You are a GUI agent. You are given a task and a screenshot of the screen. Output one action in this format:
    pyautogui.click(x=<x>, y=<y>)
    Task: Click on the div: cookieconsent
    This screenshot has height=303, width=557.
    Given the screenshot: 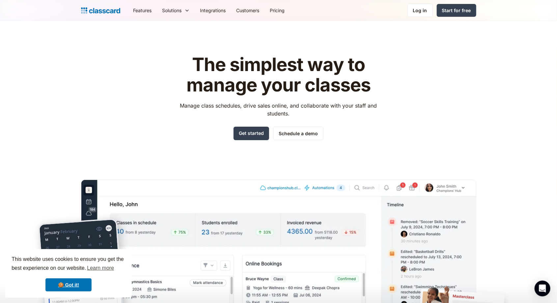 What is the action you would take?
    pyautogui.click(x=69, y=274)
    